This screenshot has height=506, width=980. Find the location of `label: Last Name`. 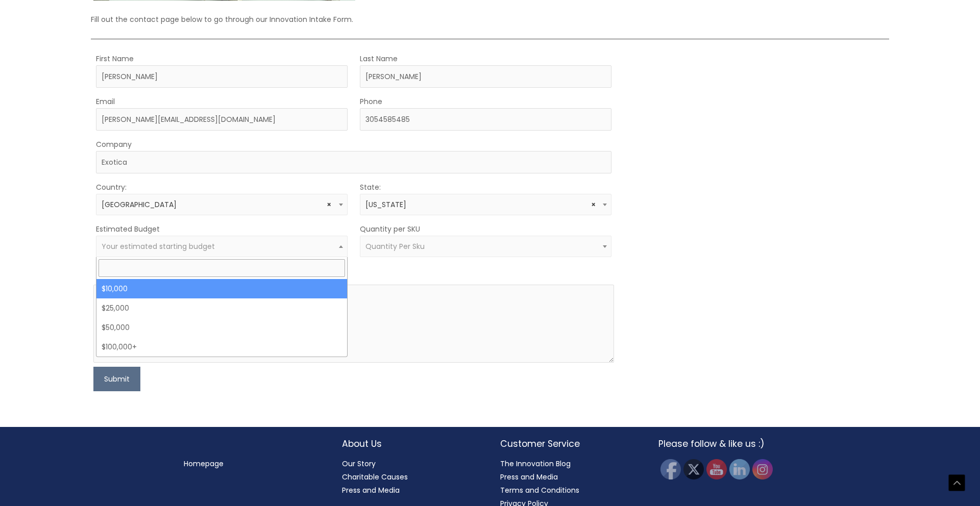

label: Last Name is located at coordinates (379, 58).